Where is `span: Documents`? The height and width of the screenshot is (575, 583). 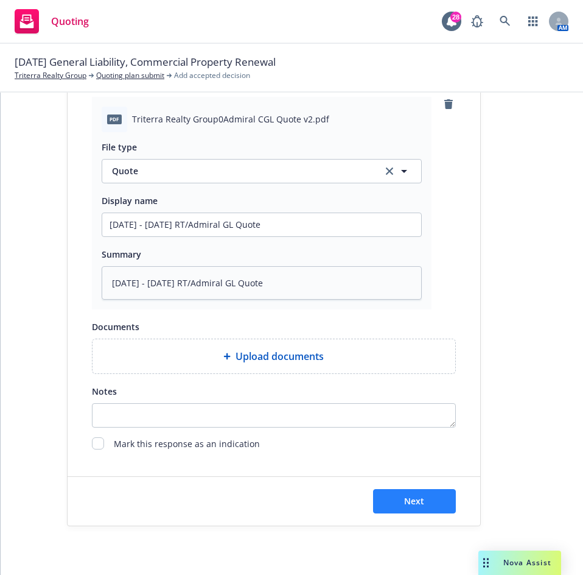
span: Documents is located at coordinates (116, 326).